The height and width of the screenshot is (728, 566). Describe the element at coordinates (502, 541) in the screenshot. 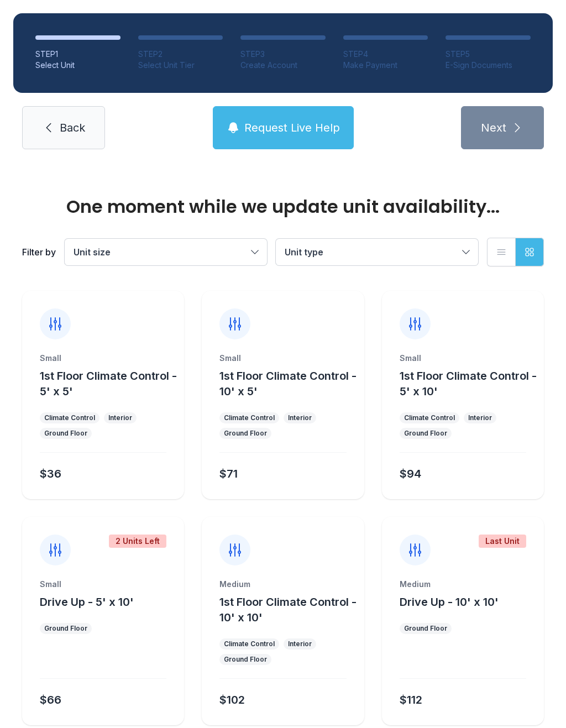

I see `div: Last Unit` at that location.